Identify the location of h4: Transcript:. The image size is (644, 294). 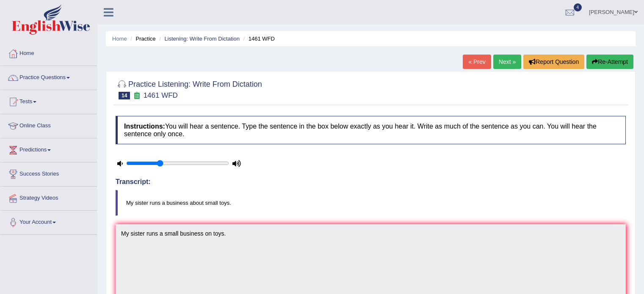
(371, 182).